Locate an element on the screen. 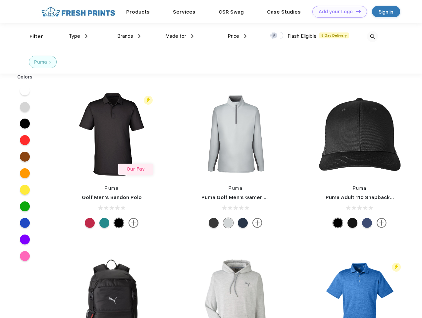 The width and height of the screenshot is (422, 318). span: Type is located at coordinates (74, 36).